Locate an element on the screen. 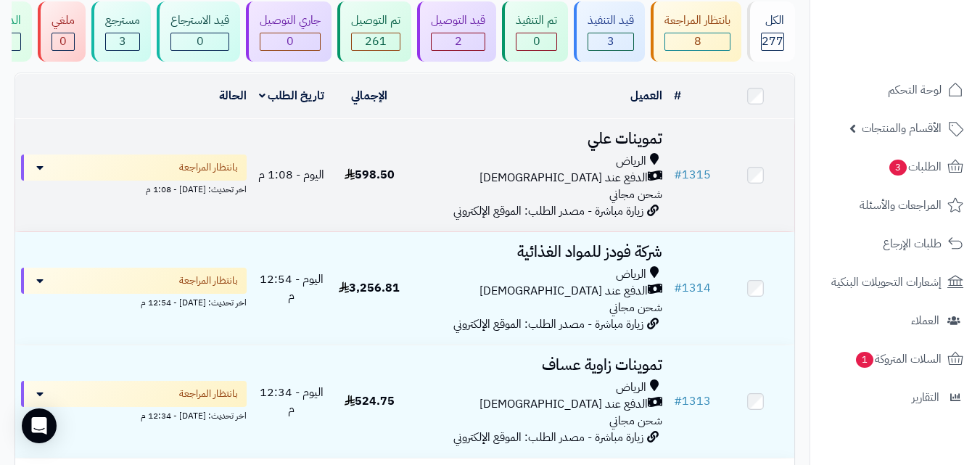 The height and width of the screenshot is (465, 980). a: بانتظار المراجعة 8 is located at coordinates (695, 31).